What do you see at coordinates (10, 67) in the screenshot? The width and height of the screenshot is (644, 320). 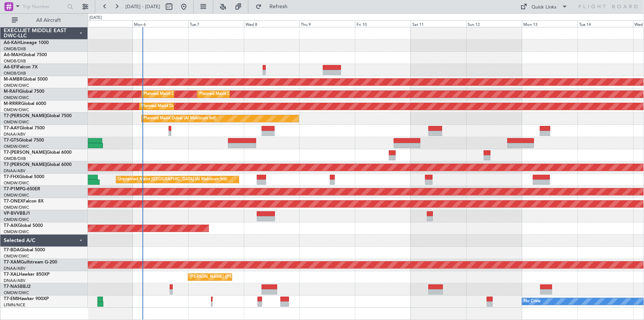 I see `span: A6-EFI` at bounding box center [10, 67].